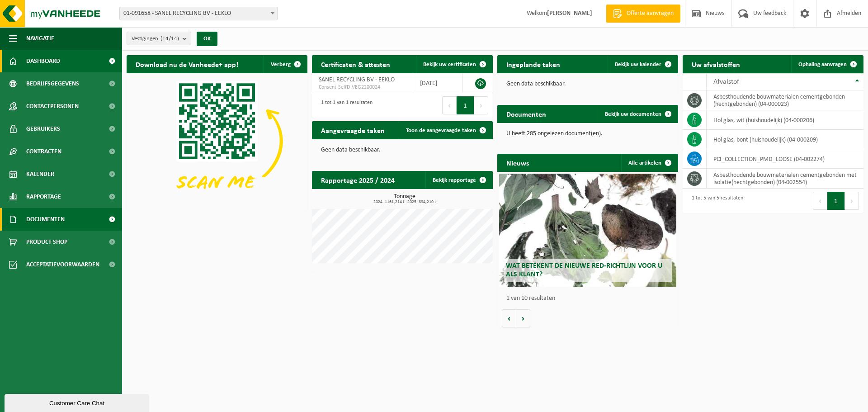  Describe the element at coordinates (45, 219) in the screenshot. I see `span: Documenten` at that location.